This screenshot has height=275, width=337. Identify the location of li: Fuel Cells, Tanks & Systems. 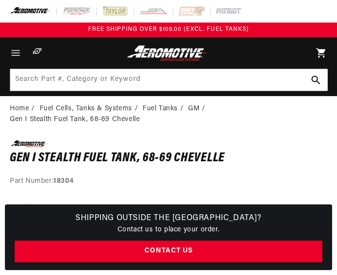
(90, 109).